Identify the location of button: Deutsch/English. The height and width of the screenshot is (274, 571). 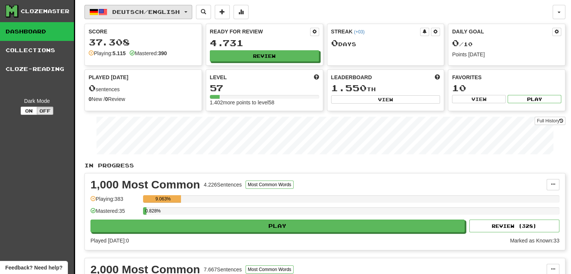
(138, 12).